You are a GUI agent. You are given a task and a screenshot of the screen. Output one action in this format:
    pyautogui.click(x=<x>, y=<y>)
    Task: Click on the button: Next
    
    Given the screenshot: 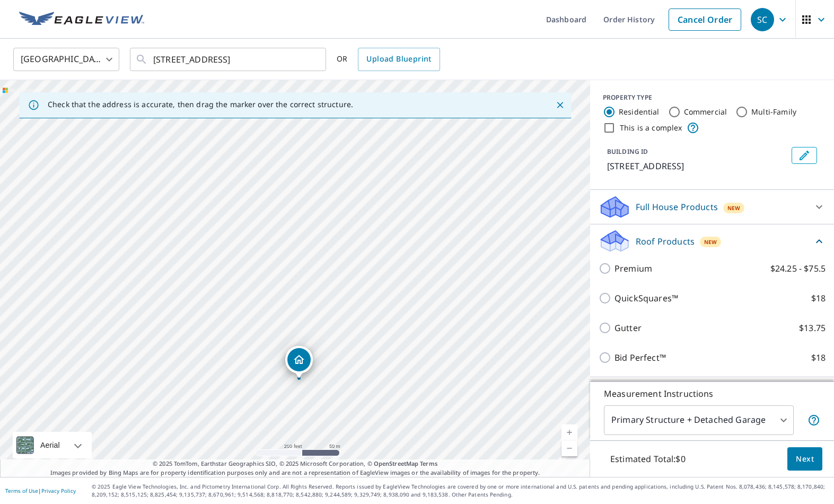 What is the action you would take?
    pyautogui.click(x=805, y=458)
    